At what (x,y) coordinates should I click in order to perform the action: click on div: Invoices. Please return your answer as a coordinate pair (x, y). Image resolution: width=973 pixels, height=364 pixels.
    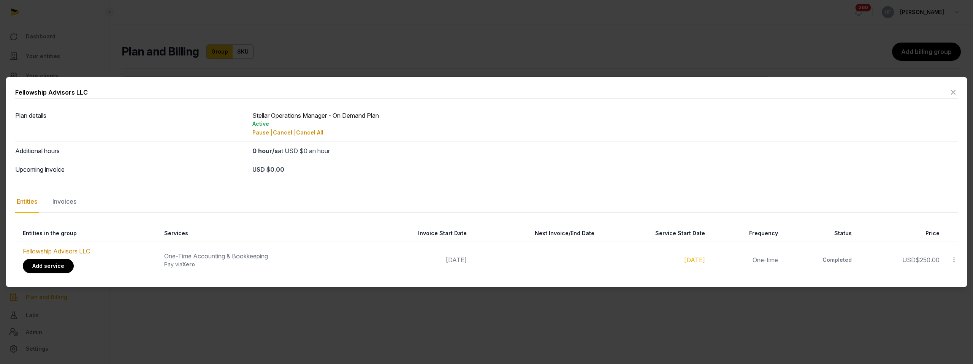
    Looking at the image, I should click on (64, 202).